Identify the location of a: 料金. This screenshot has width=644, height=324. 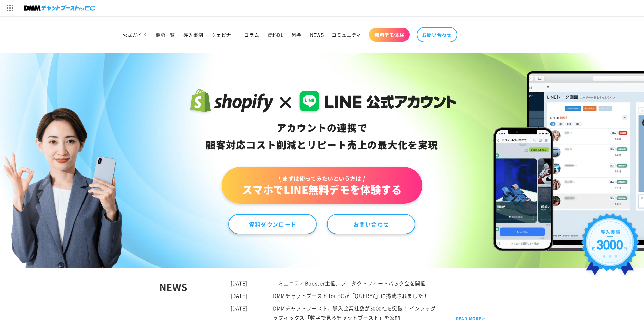
(297, 35).